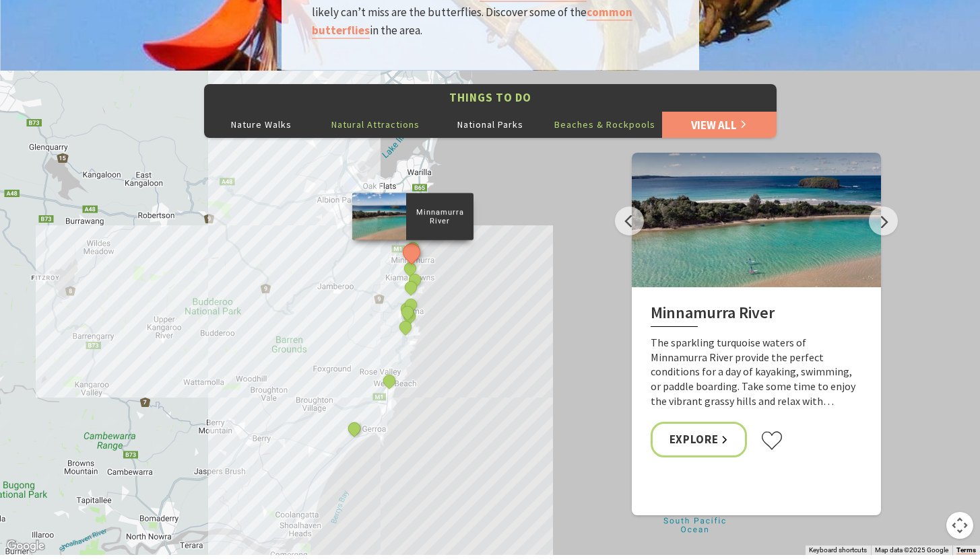 This screenshot has width=980, height=559. What do you see at coordinates (756, 316) in the screenshot?
I see `h2: Minnamurra River` at bounding box center [756, 316].